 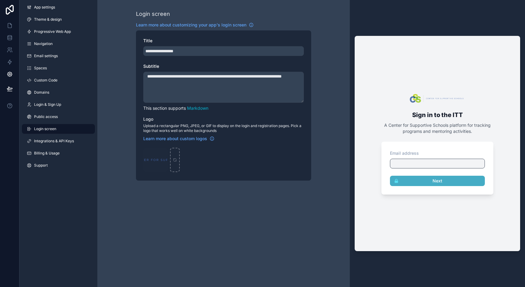 I want to click on span: App settings, so click(x=44, y=7).